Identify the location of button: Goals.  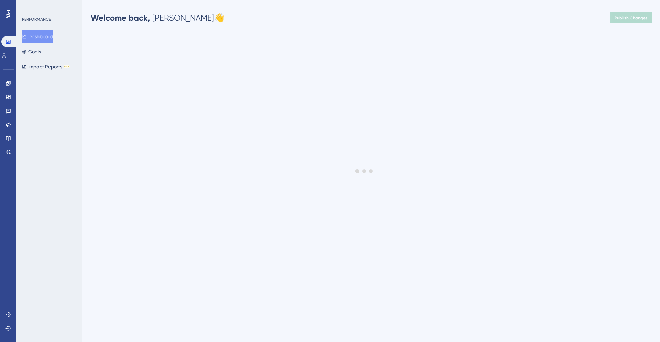
(31, 52).